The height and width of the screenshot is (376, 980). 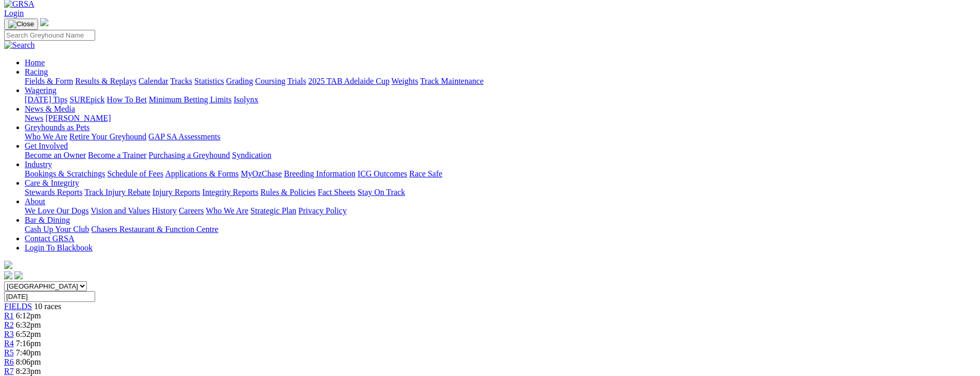 I want to click on a: Strategic Plan, so click(x=273, y=211).